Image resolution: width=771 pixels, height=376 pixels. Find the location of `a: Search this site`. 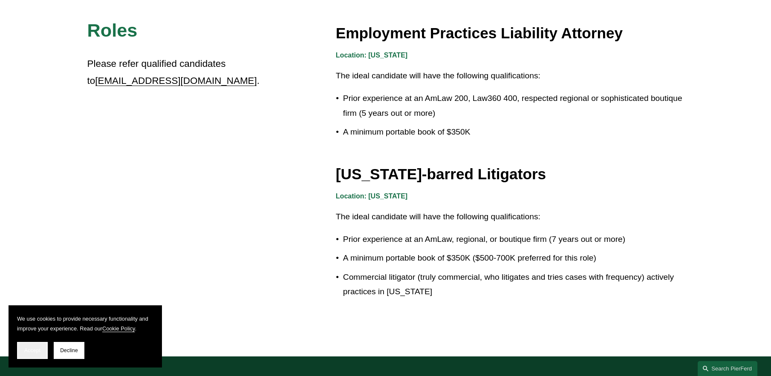

a: Search this site is located at coordinates (727, 369).